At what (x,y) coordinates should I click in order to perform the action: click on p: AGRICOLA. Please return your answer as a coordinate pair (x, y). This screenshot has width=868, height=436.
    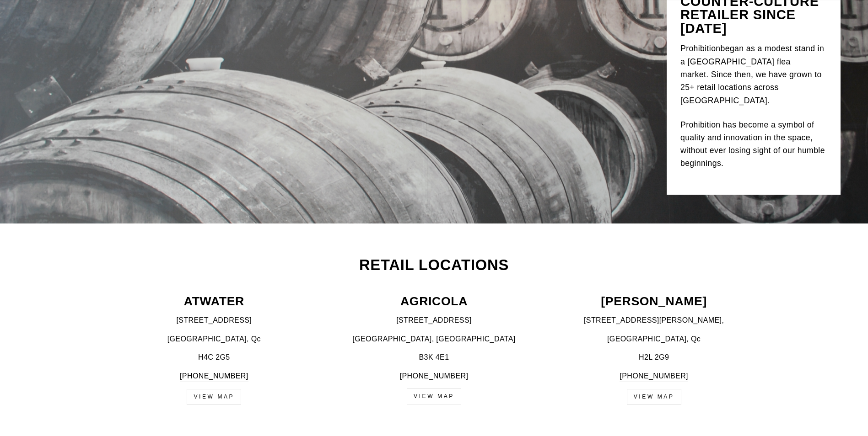
    Looking at the image, I should click on (434, 301).